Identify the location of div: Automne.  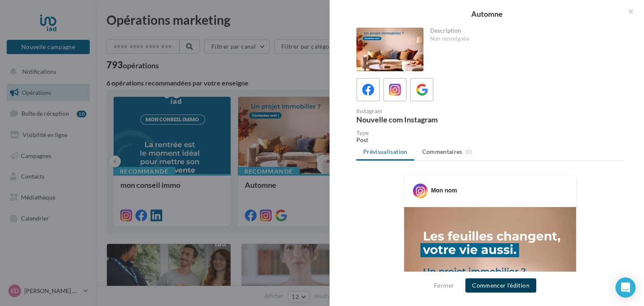
(487, 14).